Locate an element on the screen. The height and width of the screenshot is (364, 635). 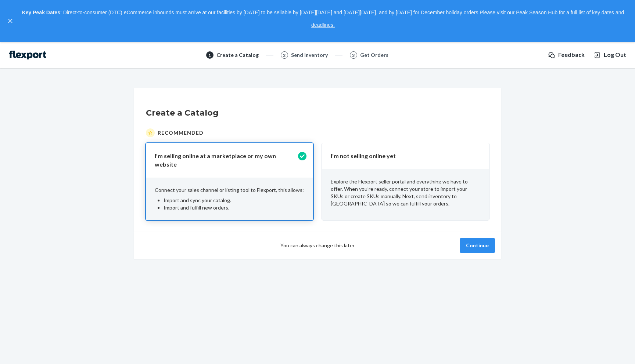
a: Feedback is located at coordinates (566, 55).